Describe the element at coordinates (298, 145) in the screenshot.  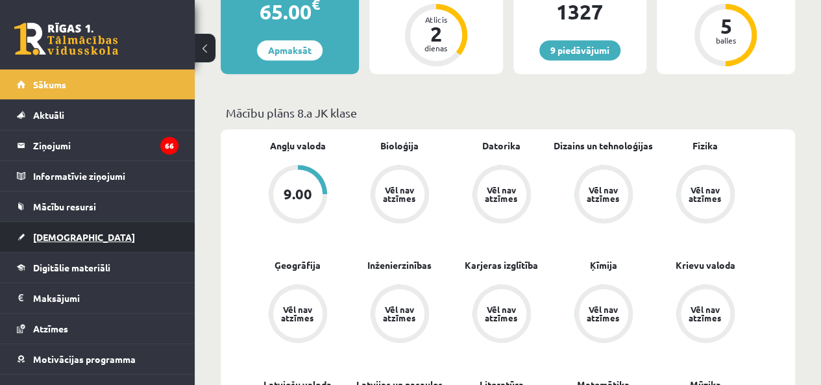
I see `a: Angļu valoda` at that location.